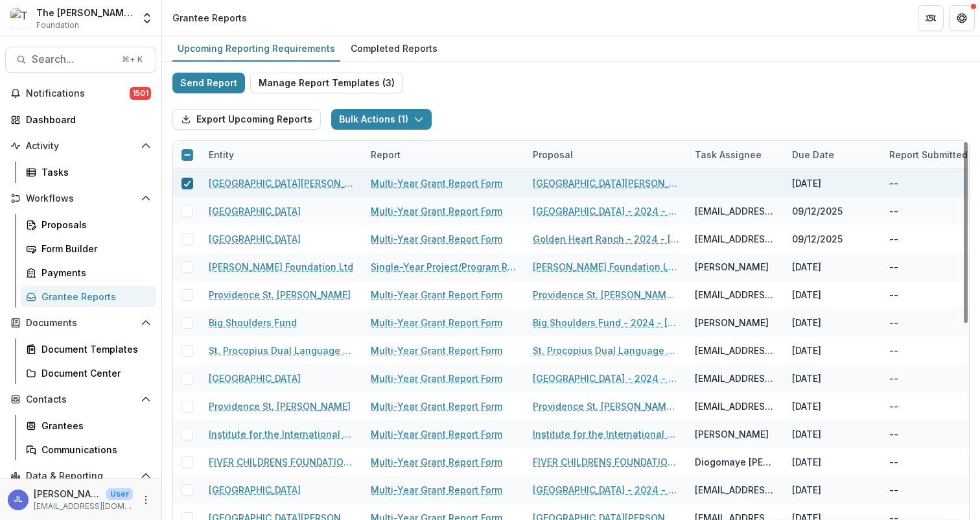 The width and height of the screenshot is (980, 520). What do you see at coordinates (88, 249) in the screenshot?
I see `a: Form Builder` at bounding box center [88, 249].